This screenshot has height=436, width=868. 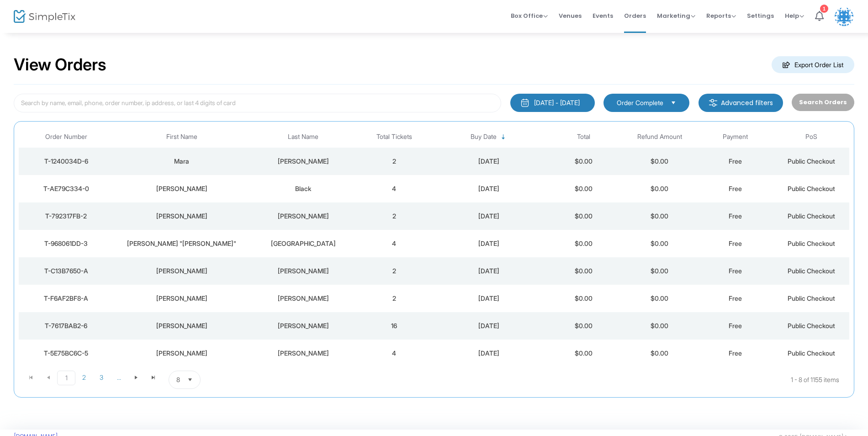 What do you see at coordinates (720, 16) in the screenshot?
I see `span: Reports` at bounding box center [720, 16].